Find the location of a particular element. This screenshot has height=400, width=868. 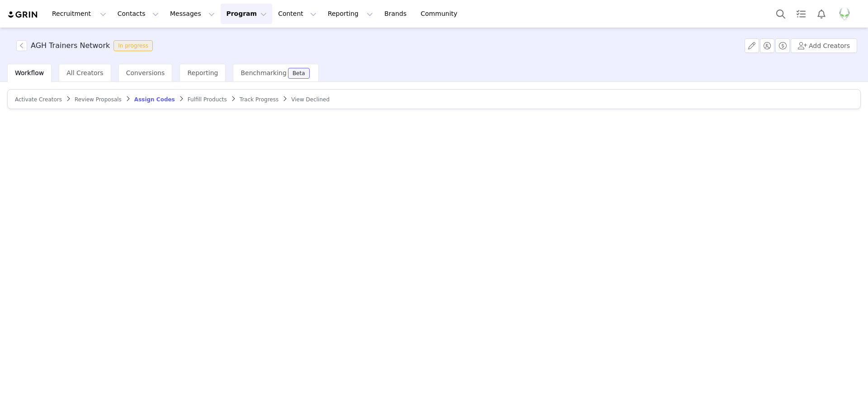

span: Fulfill Products is located at coordinates (207, 99).